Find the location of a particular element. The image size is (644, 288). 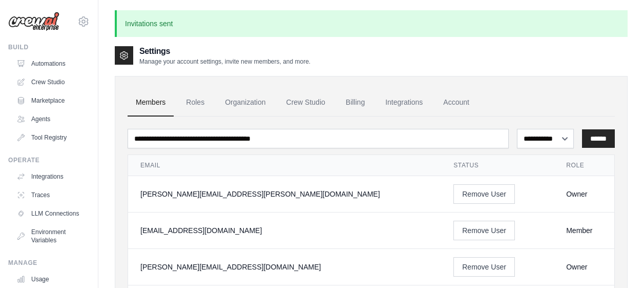

a: Agents is located at coordinates (50, 119).